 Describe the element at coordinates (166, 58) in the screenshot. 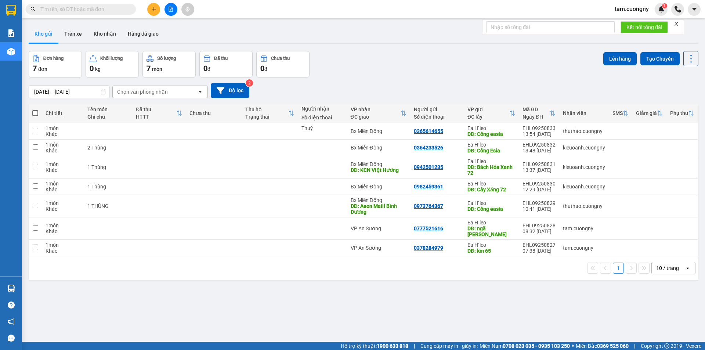

I see `div: Số lượng` at that location.